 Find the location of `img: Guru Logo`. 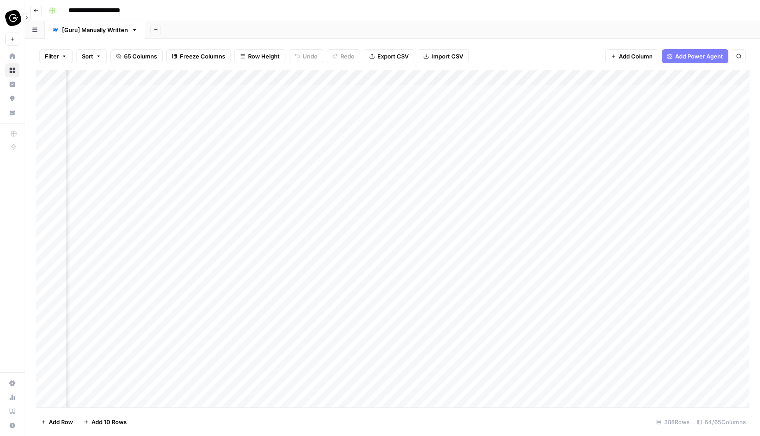

img: Guru Logo is located at coordinates (13, 18).